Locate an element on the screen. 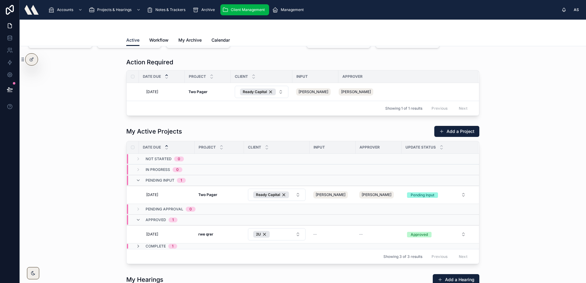 This screenshot has height=283, width=586. a: Active is located at coordinates (133, 40).